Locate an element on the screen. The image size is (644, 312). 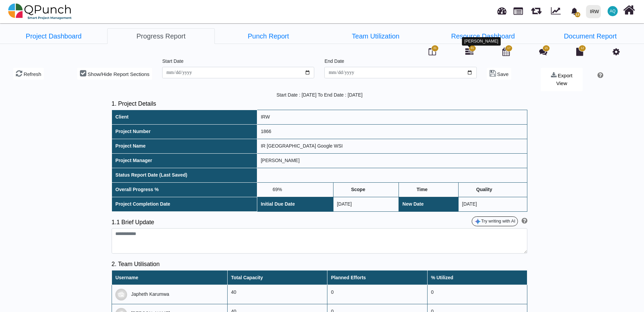
span: 17 is located at coordinates (509, 48).